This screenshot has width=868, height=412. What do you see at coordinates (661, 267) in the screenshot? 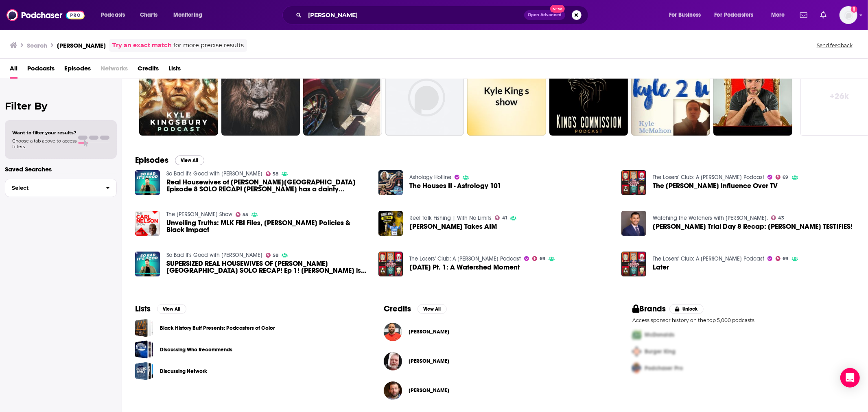
I see `a: Later` at bounding box center [661, 267].